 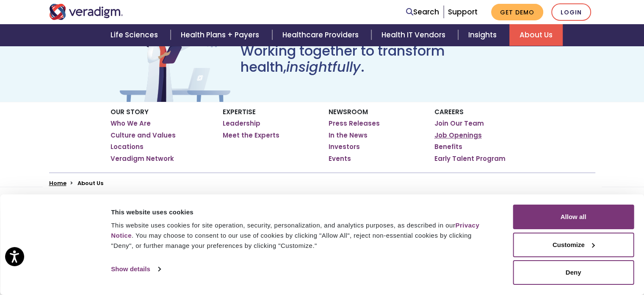 I want to click on a: Get Demo, so click(x=517, y=12).